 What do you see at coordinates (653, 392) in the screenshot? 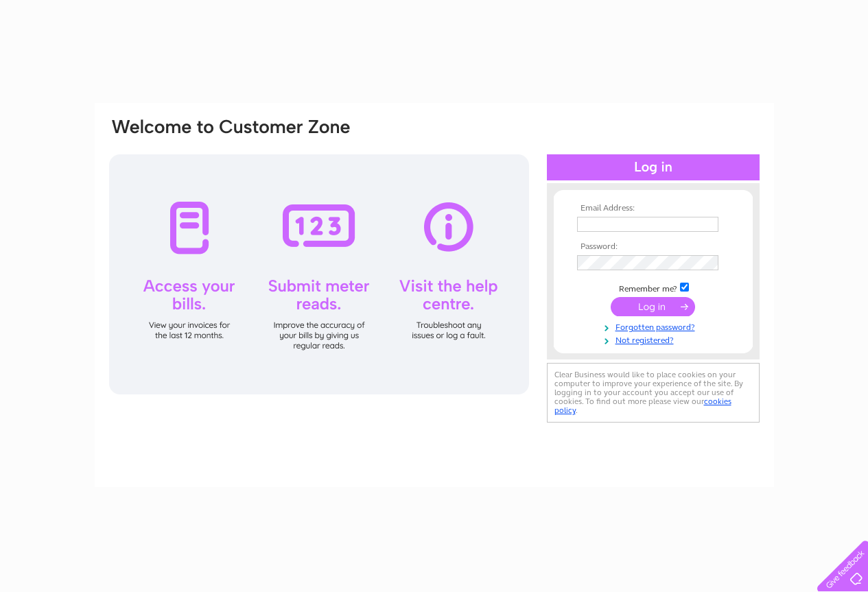
I see `div: Clear Business would like to place cookies on your computer to improve your experience of the sit...` at bounding box center [653, 392].